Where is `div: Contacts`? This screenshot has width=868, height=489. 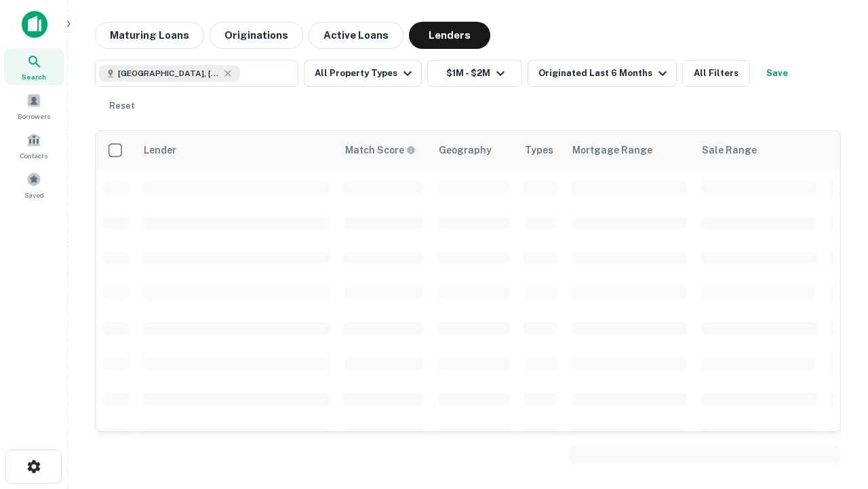 div: Contacts is located at coordinates (34, 145).